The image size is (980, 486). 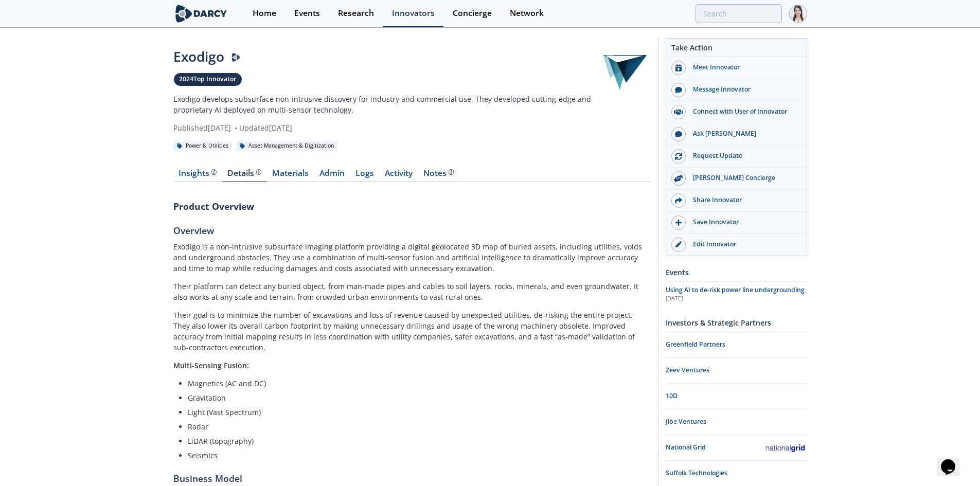 I want to click on p: Exodigo is a non-intrusive subsurface imaging platform providing a digital geolocated 3D map of b..., so click(x=412, y=257).